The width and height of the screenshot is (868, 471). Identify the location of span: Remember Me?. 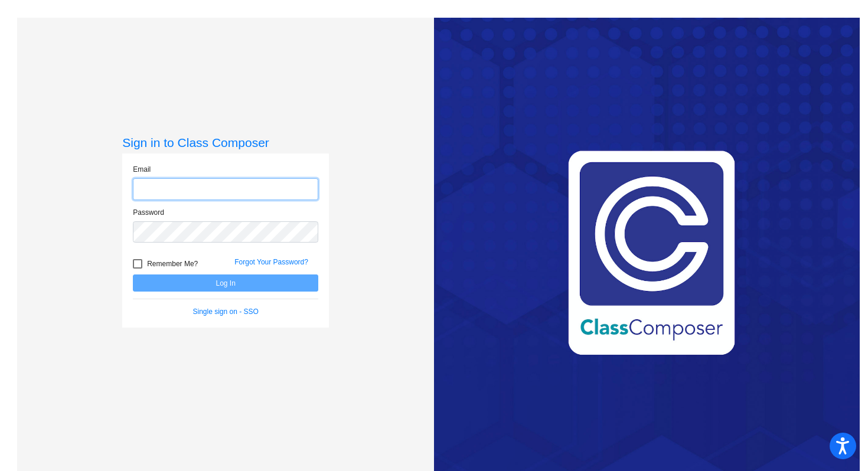
(173, 264).